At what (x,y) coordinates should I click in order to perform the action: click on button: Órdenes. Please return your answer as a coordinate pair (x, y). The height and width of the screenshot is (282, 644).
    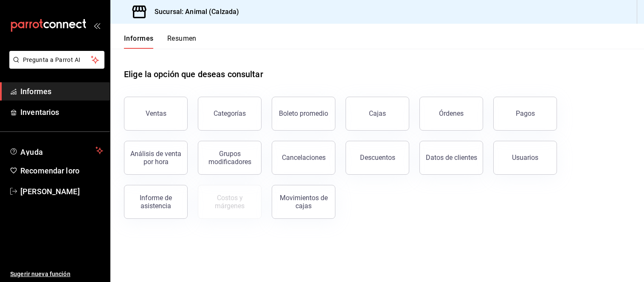
    Looking at the image, I should click on (452, 114).